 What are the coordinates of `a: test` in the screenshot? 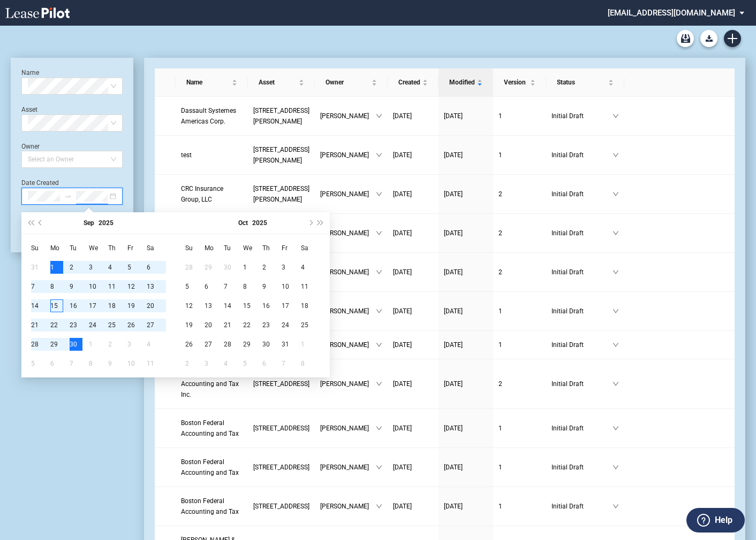 It's located at (212, 155).